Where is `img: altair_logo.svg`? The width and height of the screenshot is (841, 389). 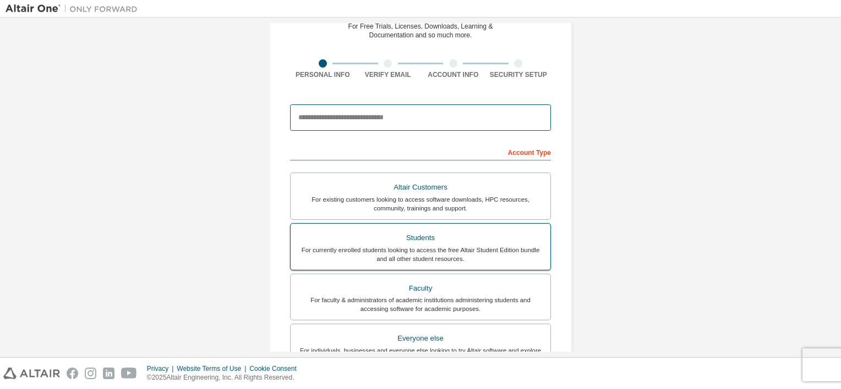 img: altair_logo.svg is located at coordinates (31, 373).